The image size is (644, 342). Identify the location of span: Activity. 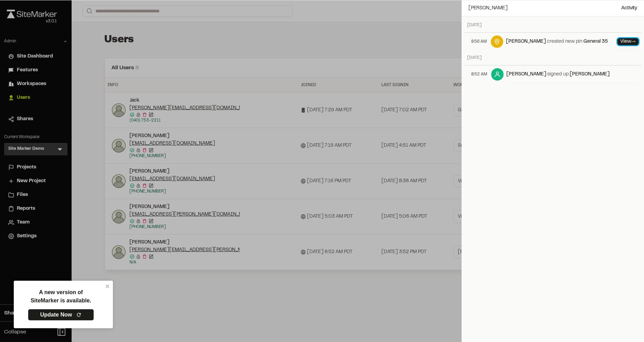
(629, 8).